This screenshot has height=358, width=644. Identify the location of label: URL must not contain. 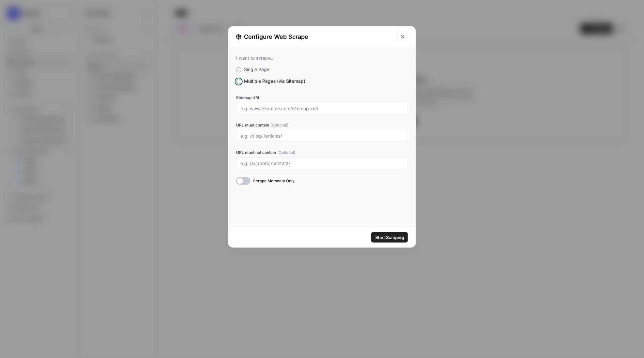
(322, 153).